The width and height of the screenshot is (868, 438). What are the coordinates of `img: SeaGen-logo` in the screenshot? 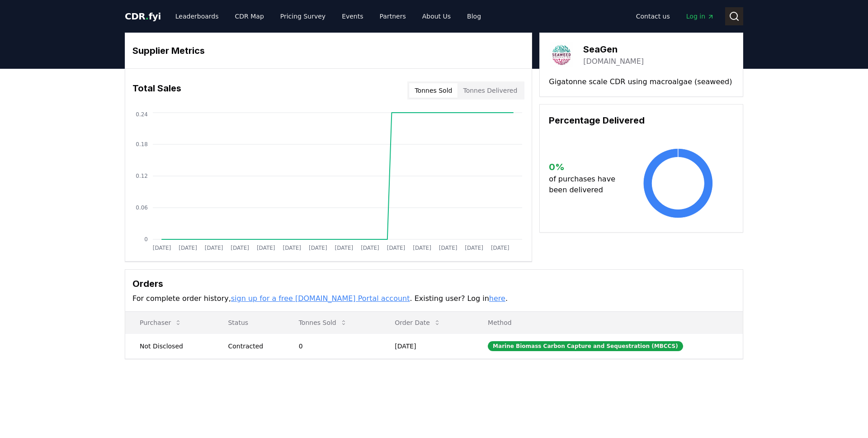 It's located at (561, 55).